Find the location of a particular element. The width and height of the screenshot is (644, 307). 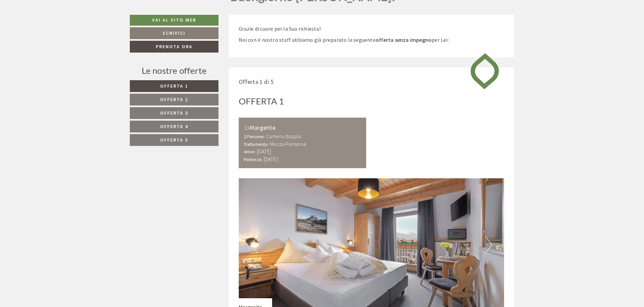

small: 17:43 is located at coordinates (235, 95).